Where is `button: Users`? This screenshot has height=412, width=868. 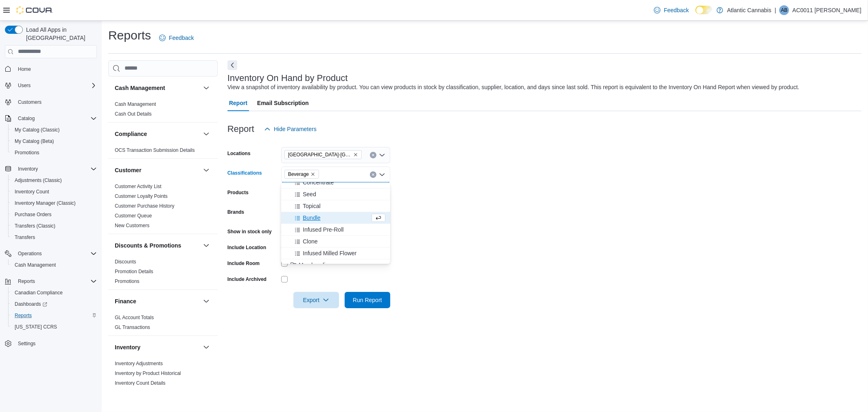 button: Users is located at coordinates (24, 86).